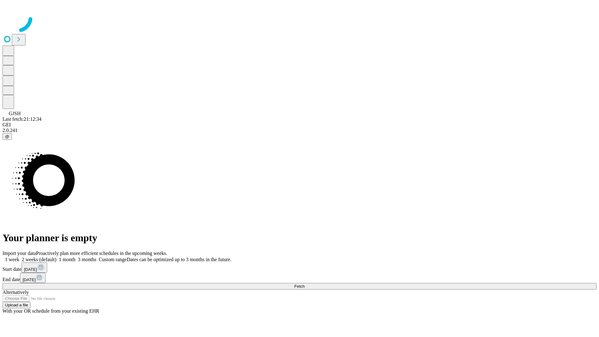  I want to click on div: GEI, so click(299, 125).